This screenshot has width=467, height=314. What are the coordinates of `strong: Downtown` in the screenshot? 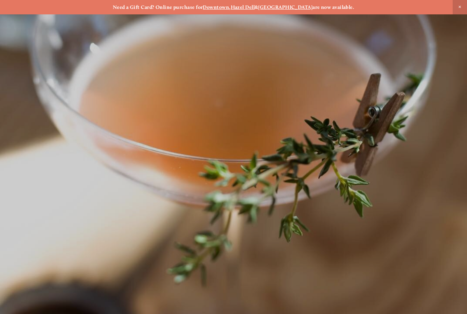 It's located at (216, 7).